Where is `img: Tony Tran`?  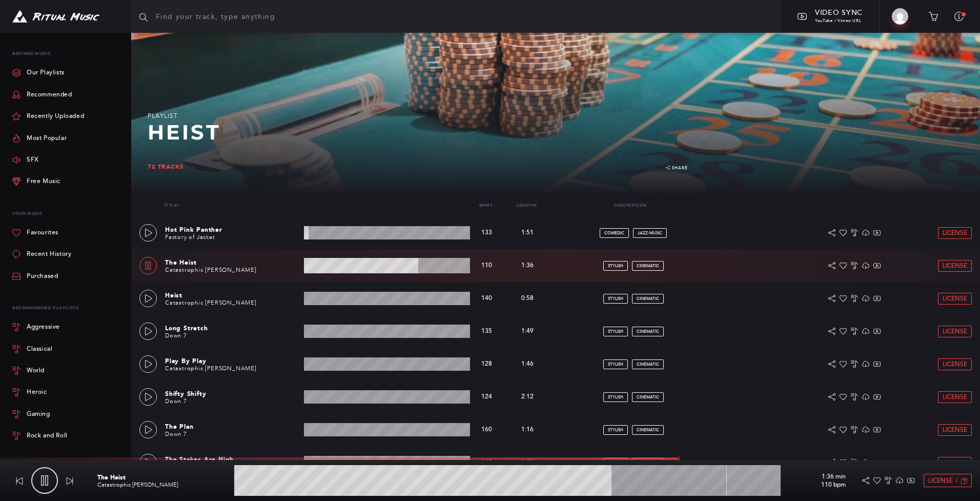 img: Tony Tran is located at coordinates (900, 17).